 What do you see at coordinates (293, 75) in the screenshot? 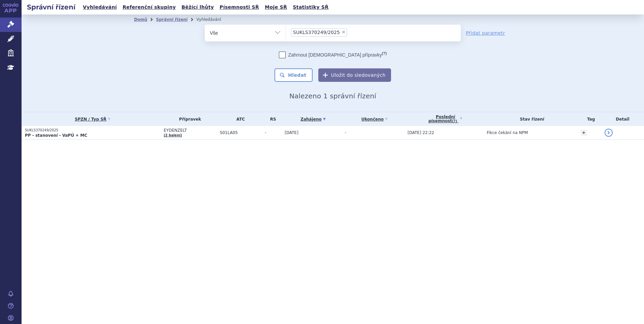
I see `button: Hledat` at bounding box center [293, 75].